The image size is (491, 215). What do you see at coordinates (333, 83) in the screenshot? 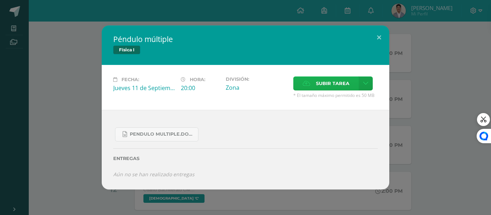
I see `span: Subir tarea` at bounding box center [333, 83].